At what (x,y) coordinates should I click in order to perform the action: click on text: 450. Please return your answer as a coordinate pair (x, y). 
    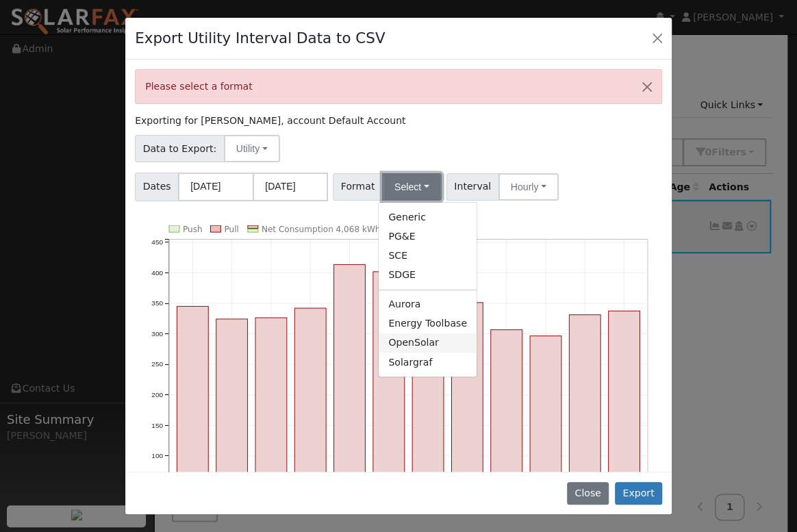
    Looking at the image, I should click on (157, 242).